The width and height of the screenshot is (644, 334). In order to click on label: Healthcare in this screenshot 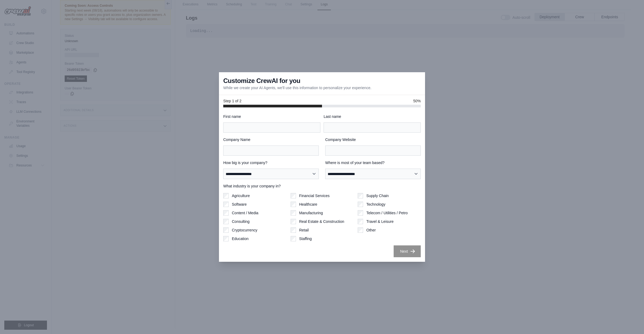, I will do `click(309, 205)`.